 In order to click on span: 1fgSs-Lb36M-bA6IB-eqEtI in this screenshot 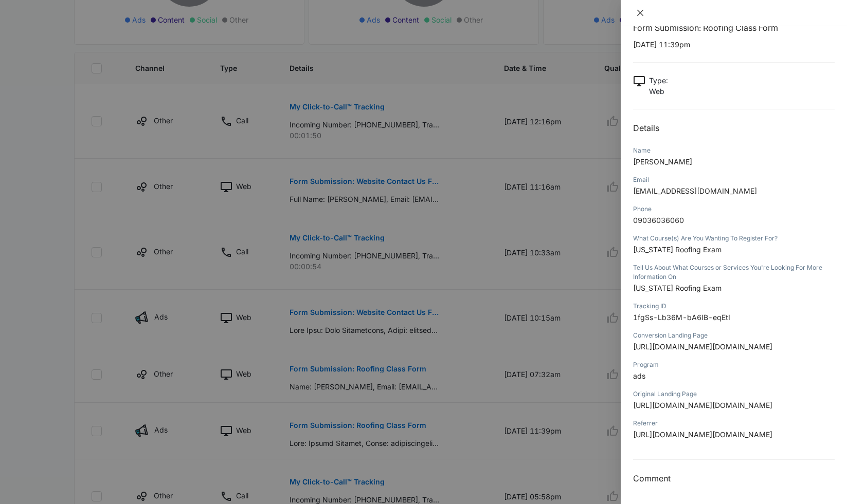, I will do `click(681, 317)`.